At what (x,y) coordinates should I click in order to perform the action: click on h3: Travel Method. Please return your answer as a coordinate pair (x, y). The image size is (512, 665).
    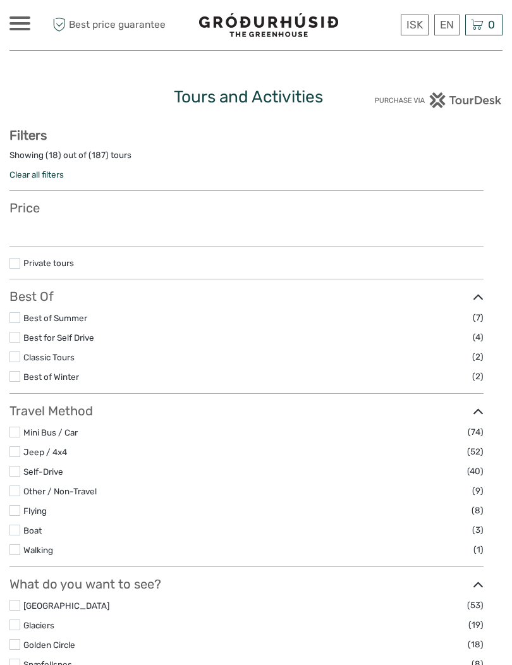
    Looking at the image, I should click on (246, 411).